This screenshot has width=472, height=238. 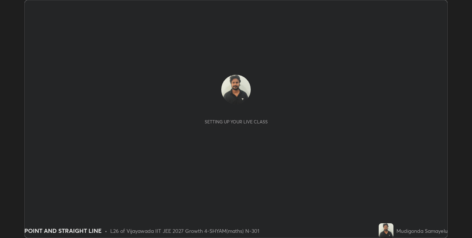 I want to click on div: L26 of Vijayawada IIT JEE 2027 Growth 4-SHYAM(maths) N-301, so click(x=185, y=231).